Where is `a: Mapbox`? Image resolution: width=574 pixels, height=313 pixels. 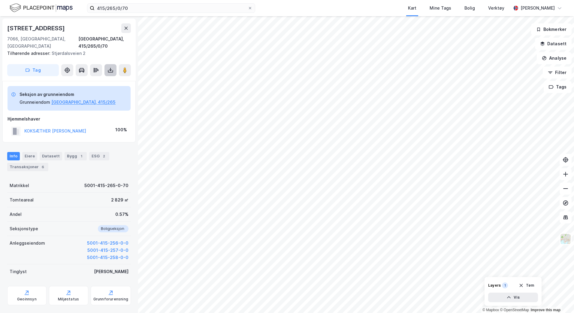
a: Mapbox is located at coordinates (491, 310).